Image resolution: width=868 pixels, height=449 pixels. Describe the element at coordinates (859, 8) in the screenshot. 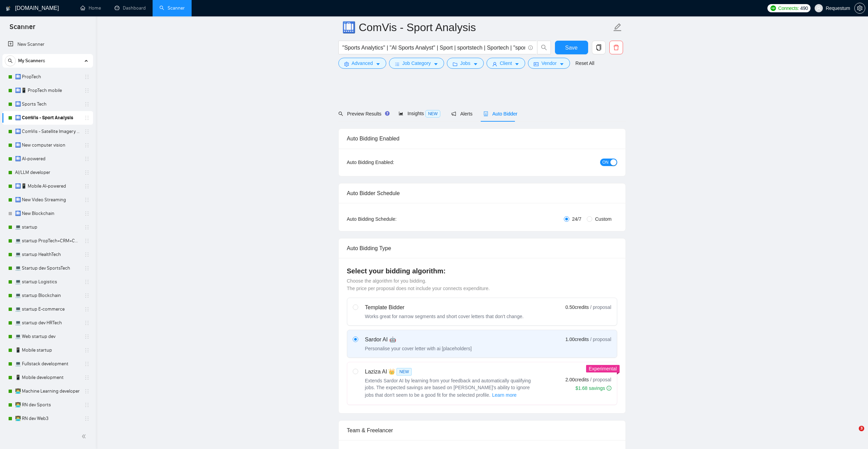

I see `button: setting` at that location.